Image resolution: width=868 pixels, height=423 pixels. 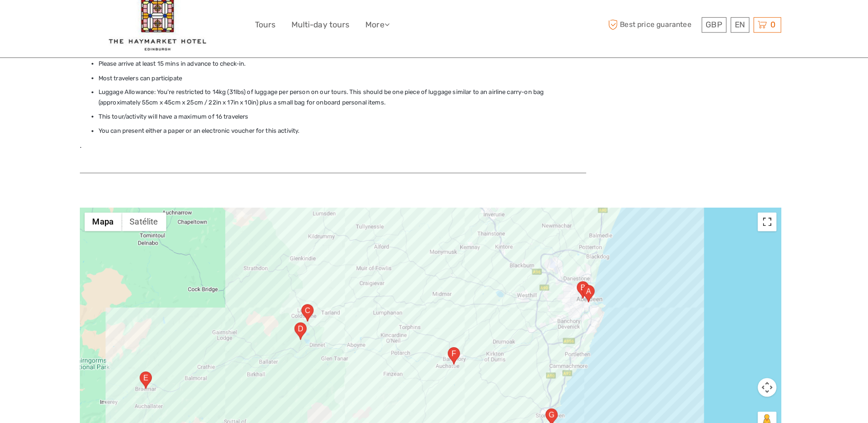 What do you see at coordinates (307, 330) in the screenshot?
I see `div: 33M4+WJ, Aboyne AB34 5NB, Reino Unido` at bounding box center [307, 330].